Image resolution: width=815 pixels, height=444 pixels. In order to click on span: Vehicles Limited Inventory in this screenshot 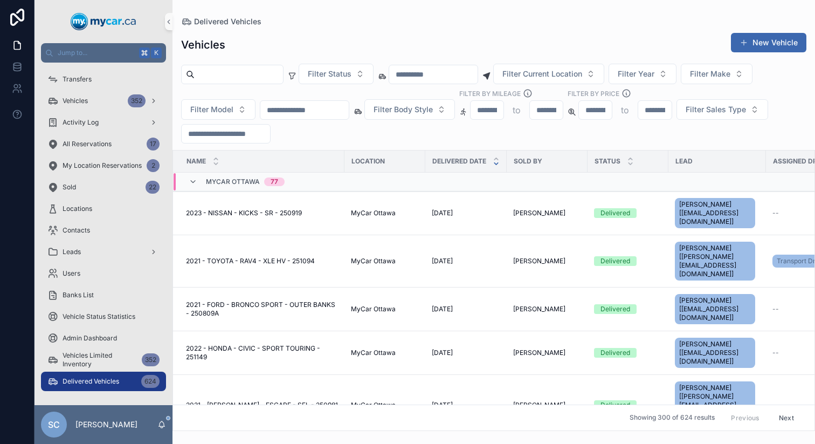, I will do `click(100, 360)`.